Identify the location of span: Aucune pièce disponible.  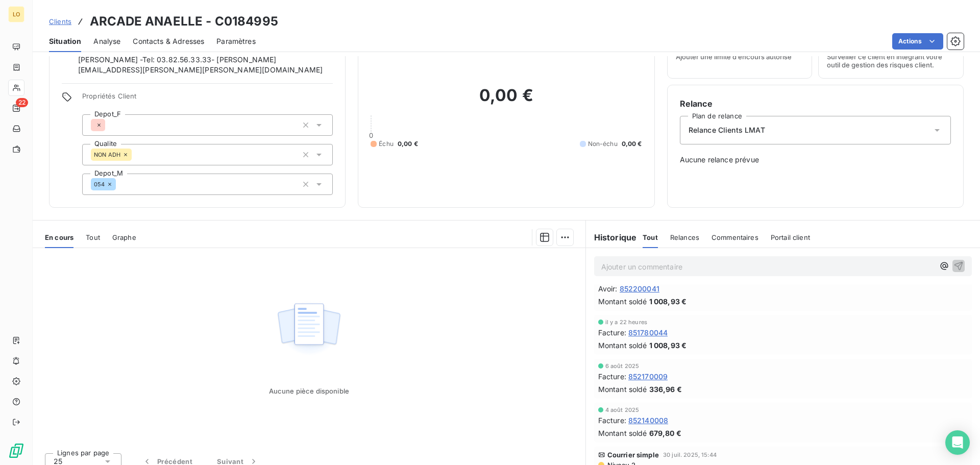
(309, 391).